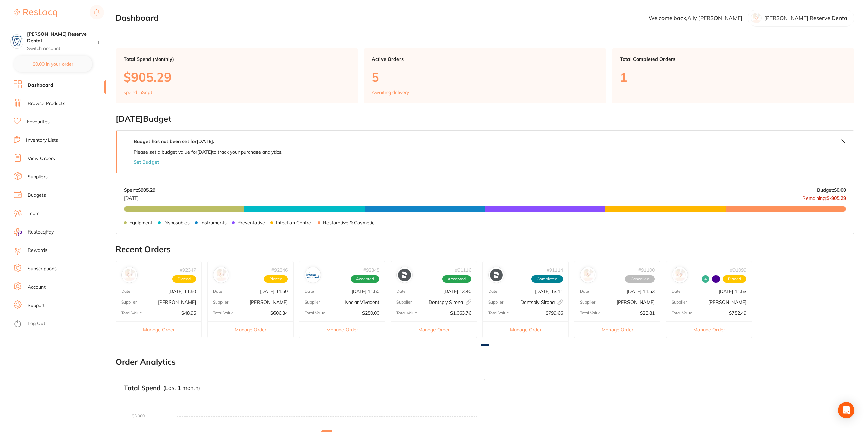 This screenshot has height=432, width=868. I want to click on p: spend in Sept, so click(138, 92).